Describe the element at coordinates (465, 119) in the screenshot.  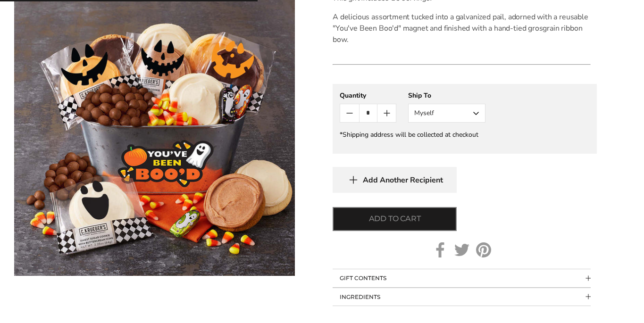
I see `gfm-form: New recipient` at that location.